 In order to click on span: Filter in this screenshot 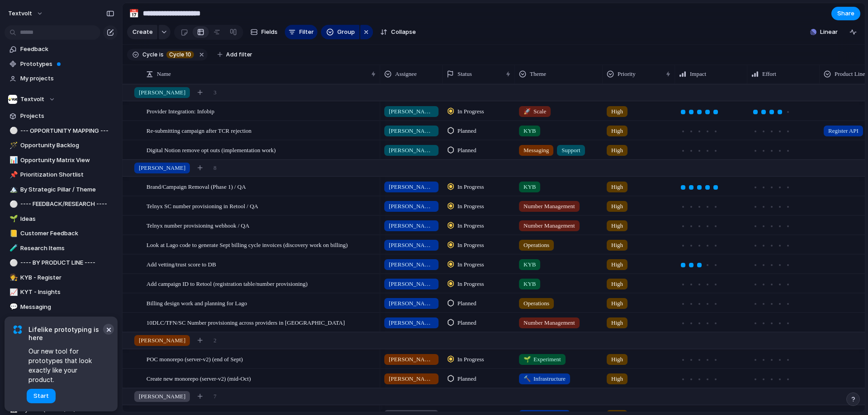, I will do `click(307, 32)`.